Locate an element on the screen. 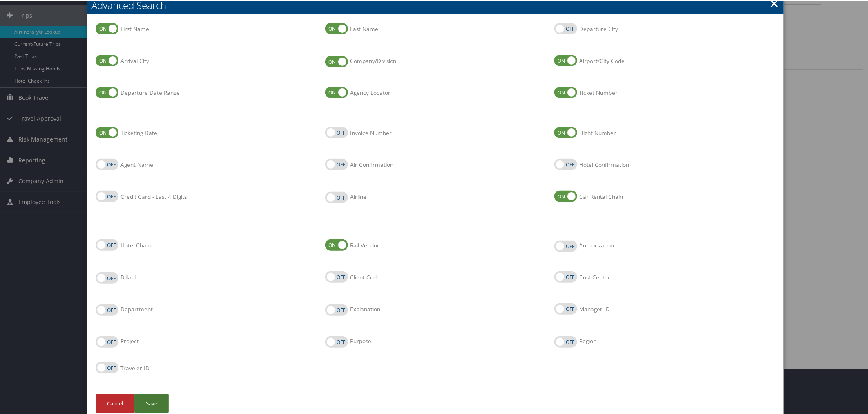 Image resolution: width=868 pixels, height=414 pixels. label: Arrival City is located at coordinates (107, 60).